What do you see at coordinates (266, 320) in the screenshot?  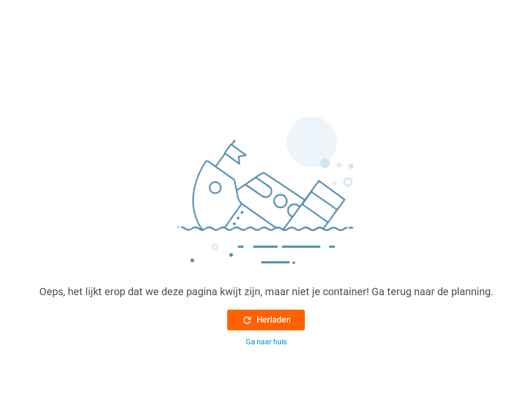 I see `button: Herladen` at bounding box center [266, 320].